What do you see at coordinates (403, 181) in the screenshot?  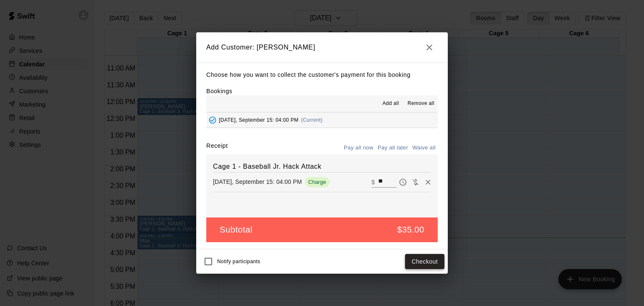 I see `span: Pay later` at bounding box center [403, 181].